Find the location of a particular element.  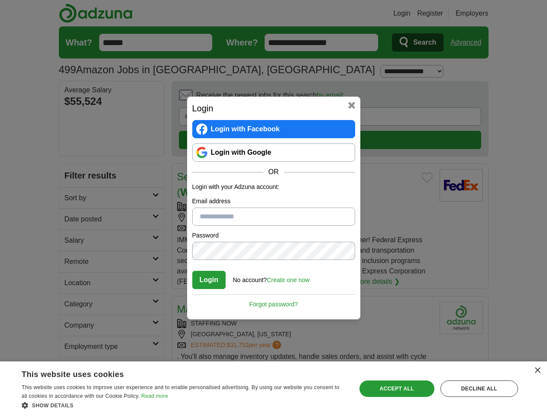

a: Create one now is located at coordinates (288, 280).